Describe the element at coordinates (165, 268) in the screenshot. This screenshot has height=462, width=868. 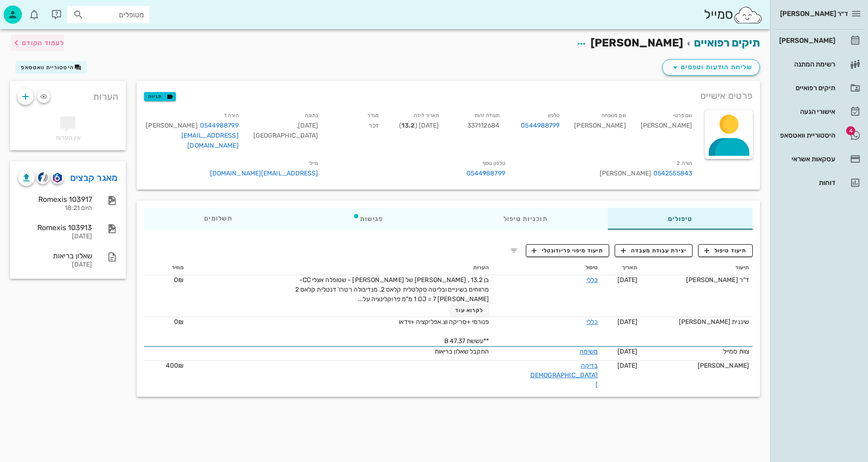
I see `th: מחיר` at that location.